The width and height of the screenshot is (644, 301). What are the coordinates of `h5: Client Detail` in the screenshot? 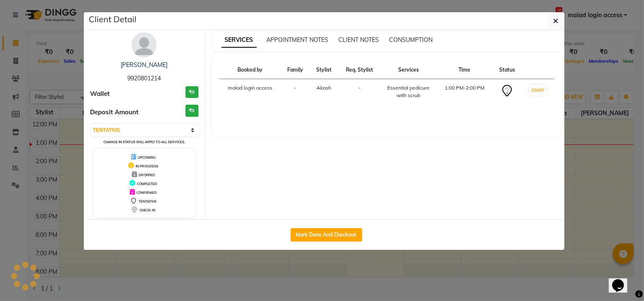 It's located at (113, 19).